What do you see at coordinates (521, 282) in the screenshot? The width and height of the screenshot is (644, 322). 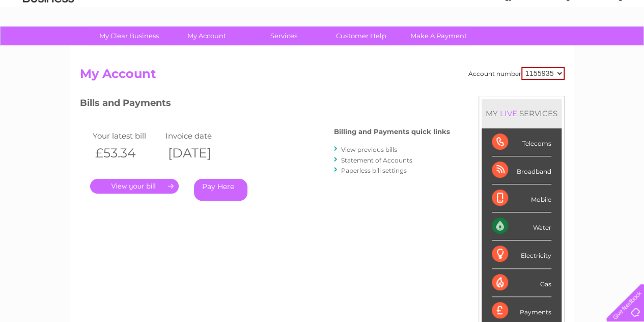 I see `div: Gas` at bounding box center [521, 282].